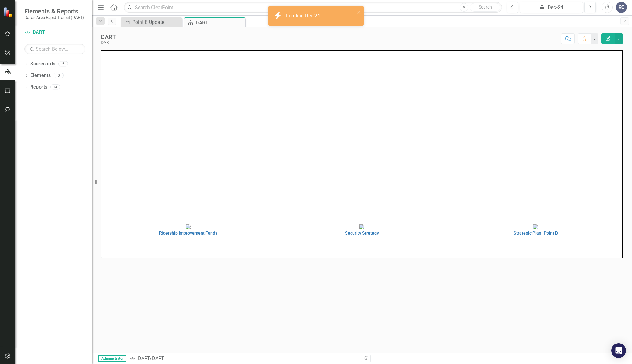  What do you see at coordinates (156, 22) in the screenshot?
I see `div: Point B Update` at bounding box center [156, 22].